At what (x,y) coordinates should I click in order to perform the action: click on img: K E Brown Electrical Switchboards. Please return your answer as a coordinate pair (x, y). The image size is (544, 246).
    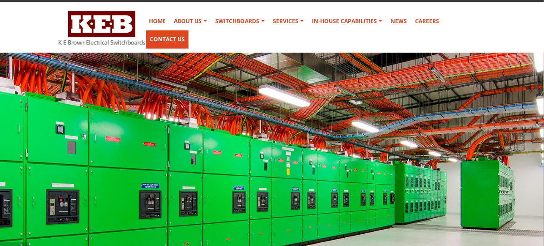
    Looking at the image, I should click on (102, 28).